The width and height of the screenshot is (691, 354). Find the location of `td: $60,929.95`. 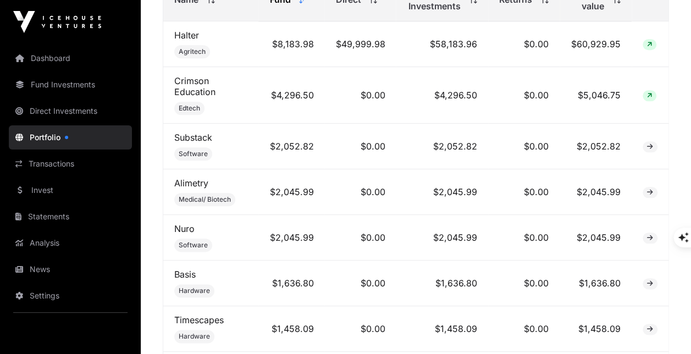

td: $60,929.95 is located at coordinates (595, 44).